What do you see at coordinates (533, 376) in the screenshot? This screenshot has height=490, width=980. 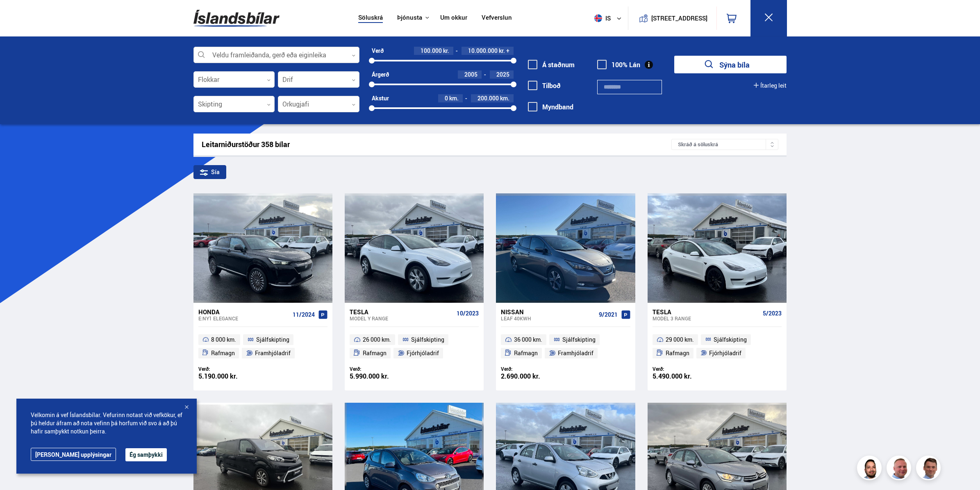 I see `div: 2.690.000 kr.` at bounding box center [533, 376].